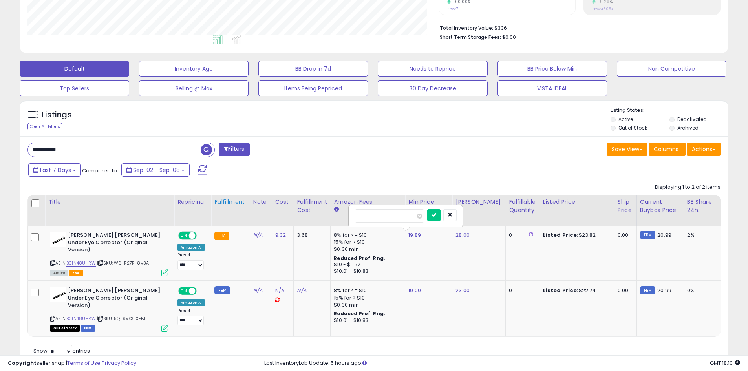 The height and width of the screenshot is (371, 748). Describe the element at coordinates (281, 235) in the screenshot. I see `a: 9.32` at that location.